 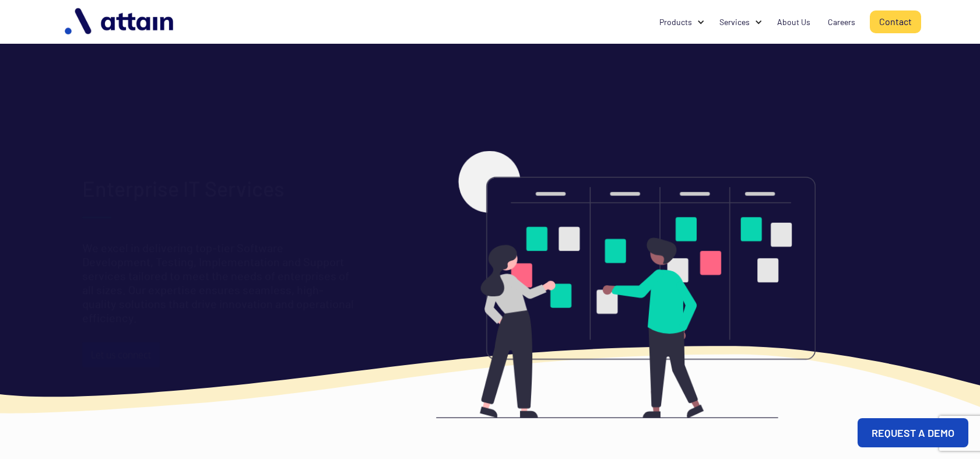 What do you see at coordinates (675, 22) in the screenshot?
I see `div: Products` at bounding box center [675, 22].